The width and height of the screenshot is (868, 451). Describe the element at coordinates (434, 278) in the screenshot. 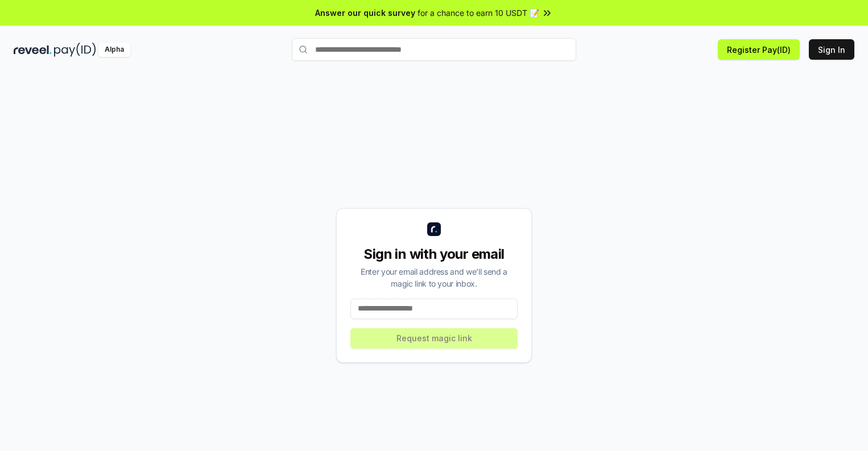

I see `div: Enter your email address and we’ll send a magic link to your inbox.` at that location.